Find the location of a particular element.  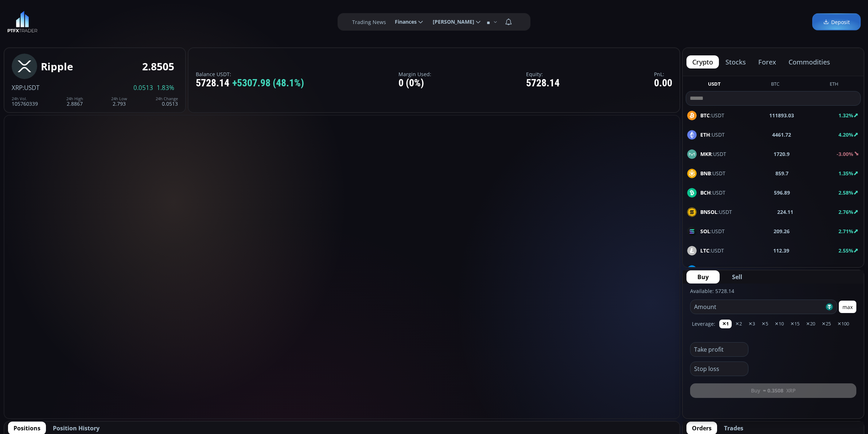

div: 105760339 is located at coordinates (24, 101).